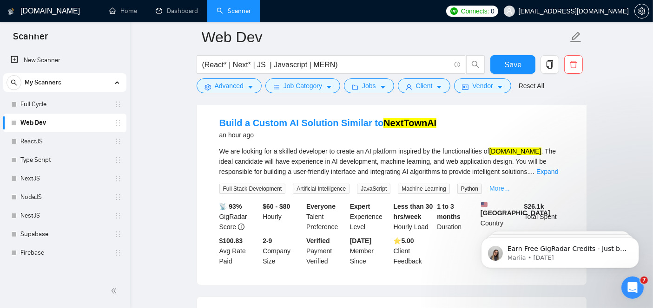  What do you see at coordinates (65, 60) in the screenshot?
I see `a: New Scanner` at bounding box center [65, 60].